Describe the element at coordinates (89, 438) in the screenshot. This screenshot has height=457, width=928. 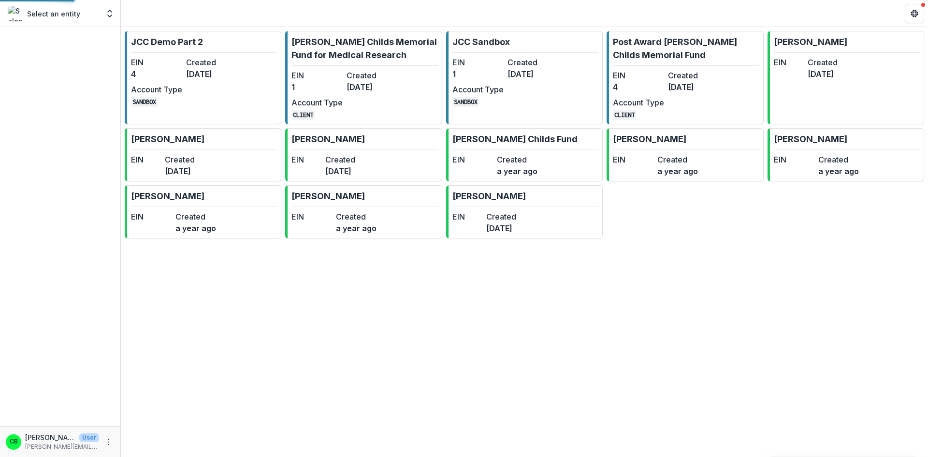
I see `p: User` at that location.